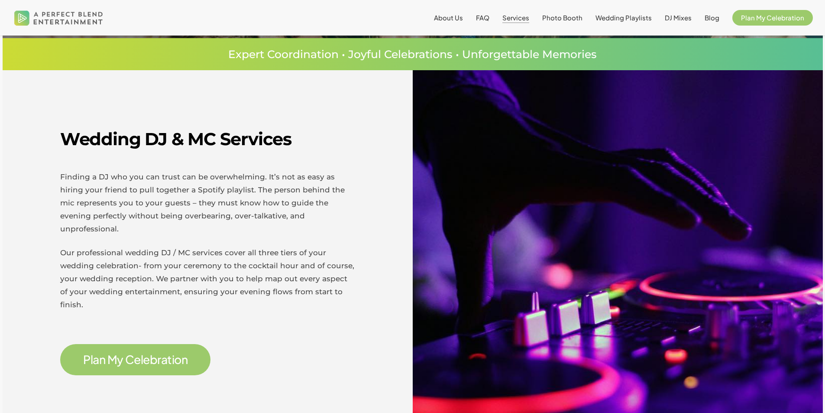 Image resolution: width=825 pixels, height=413 pixels. I want to click on span: Photo Booth, so click(562, 17).